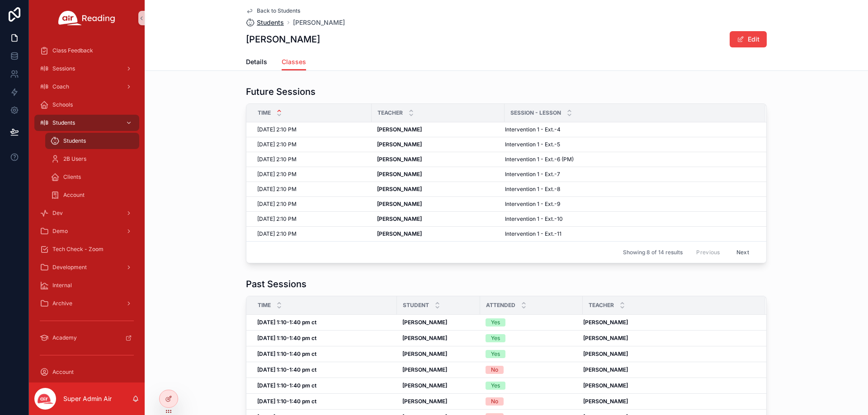  What do you see at coordinates (280, 92) in the screenshot?
I see `h1: Future Sessions` at bounding box center [280, 92].